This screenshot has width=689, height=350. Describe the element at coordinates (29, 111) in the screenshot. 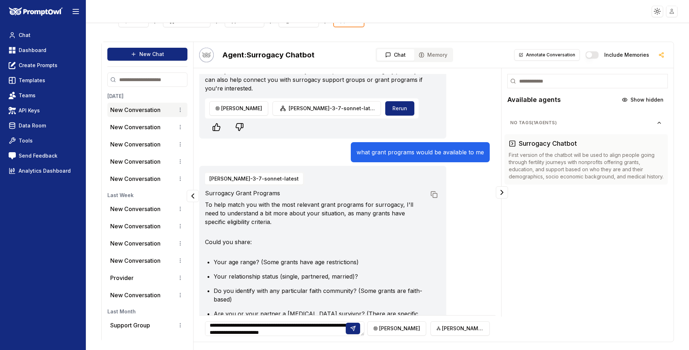

I see `span: API Keys` at that location.